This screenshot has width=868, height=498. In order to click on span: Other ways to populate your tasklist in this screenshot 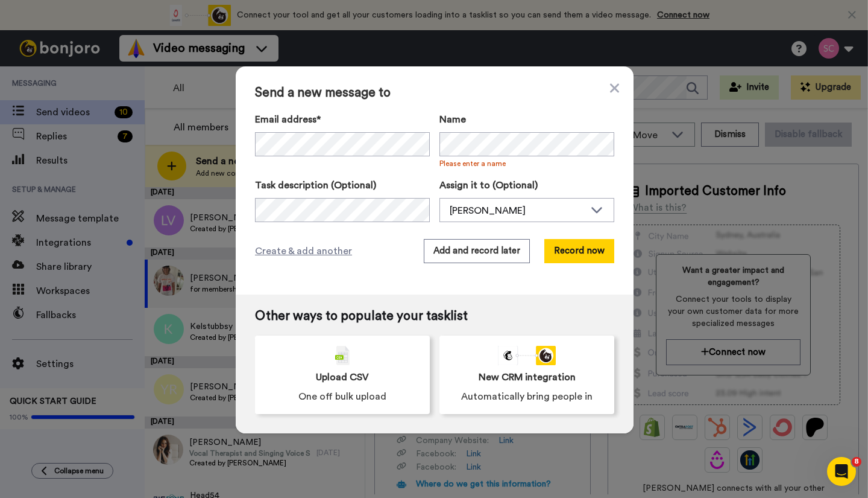, I will do `click(434, 316)`.